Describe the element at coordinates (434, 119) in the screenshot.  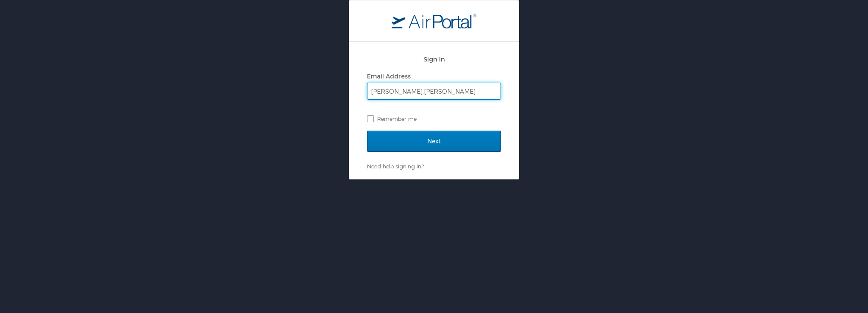
I see `label: Remember me` at that location.